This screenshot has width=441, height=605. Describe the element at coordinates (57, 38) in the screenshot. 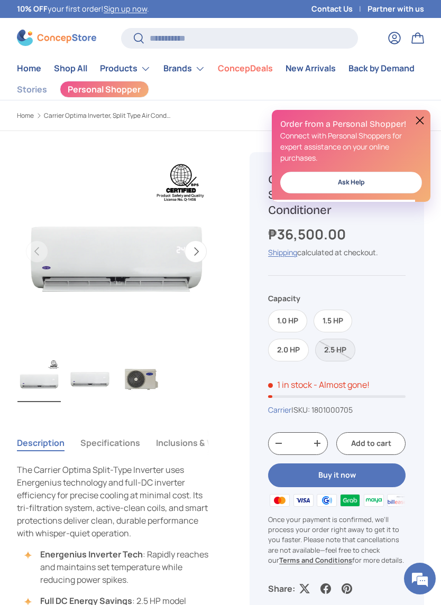

I see `img: ConcepStore` at that location.